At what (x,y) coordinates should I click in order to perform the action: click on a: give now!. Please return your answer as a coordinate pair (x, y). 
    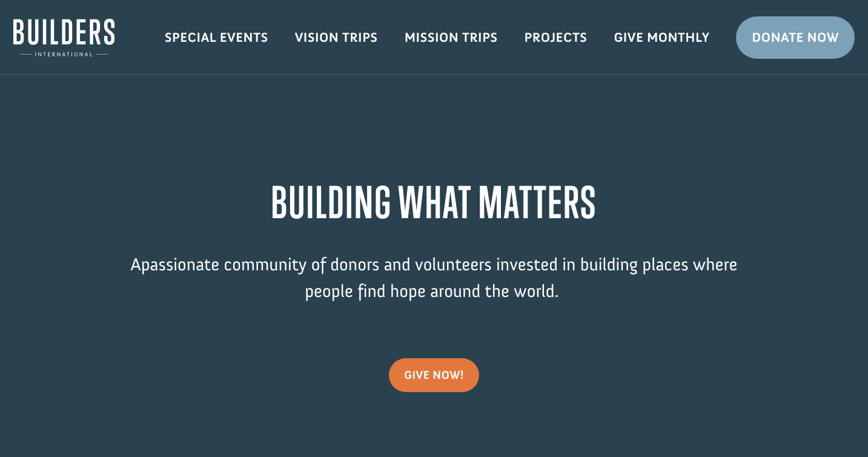
    Looking at the image, I should click on (434, 375).